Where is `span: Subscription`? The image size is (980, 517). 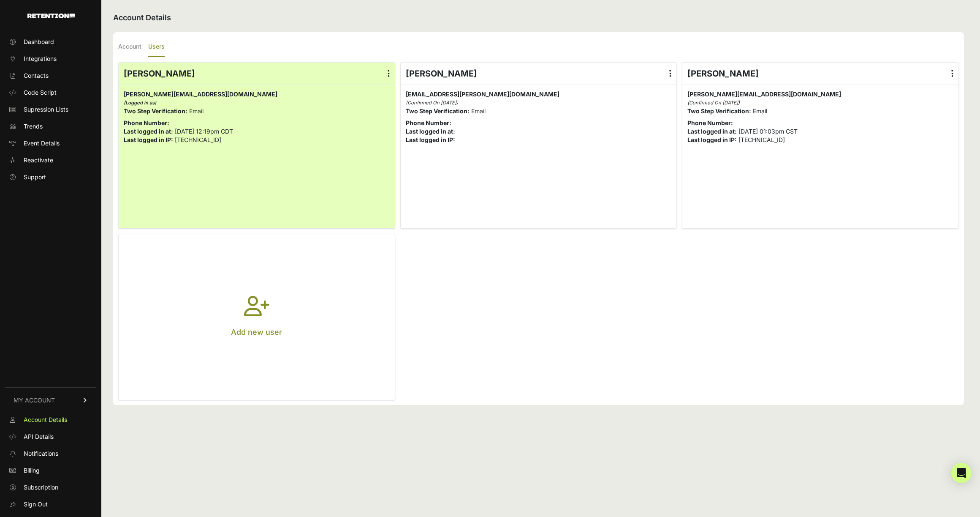
span: Subscription is located at coordinates (41, 487).